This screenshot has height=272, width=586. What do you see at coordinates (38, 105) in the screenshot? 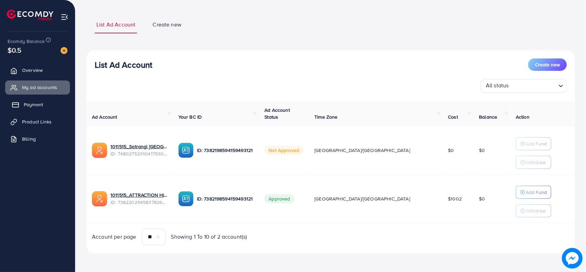
I see `a: Payment` at bounding box center [38, 105].